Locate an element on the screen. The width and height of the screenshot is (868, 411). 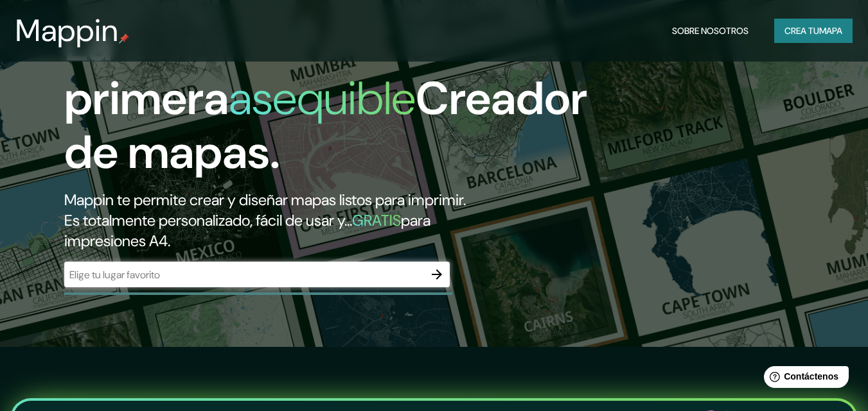
font: Crea tu is located at coordinates (802, 31).